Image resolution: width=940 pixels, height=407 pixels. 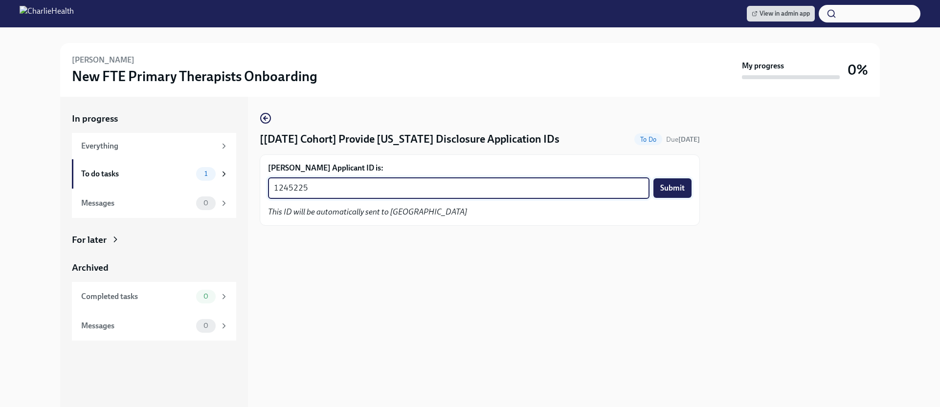 What do you see at coordinates (46, 14) in the screenshot?
I see `img: CharlieHealth` at bounding box center [46, 14].